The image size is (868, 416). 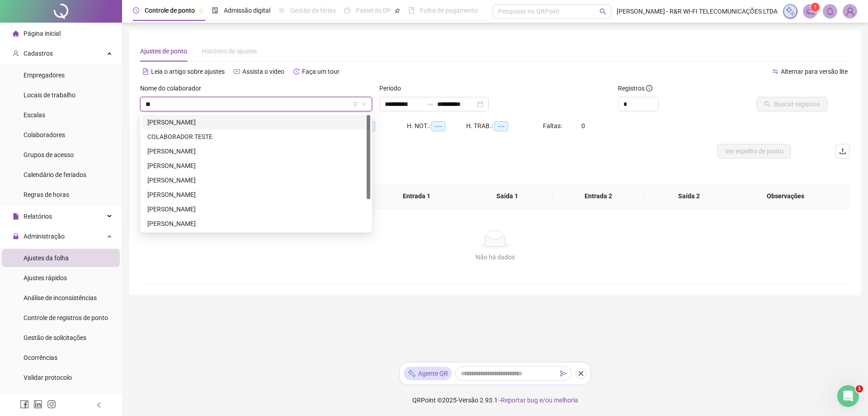 What do you see at coordinates (49, 95) in the screenshot?
I see `span: Locais de trabalho` at bounding box center [49, 95].